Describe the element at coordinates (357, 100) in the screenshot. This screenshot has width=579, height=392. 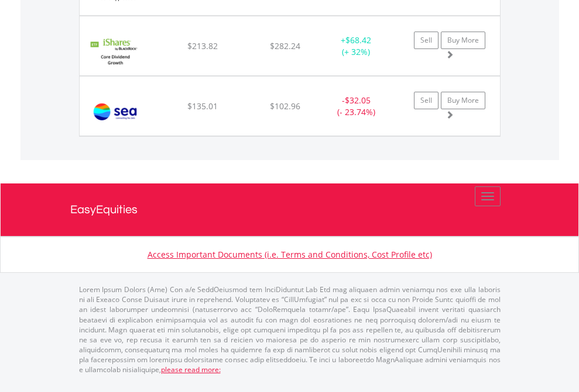
I see `span: $32.05` at that location.